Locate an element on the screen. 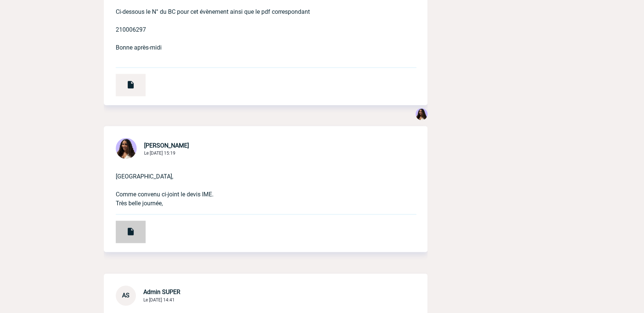 Image resolution: width=644 pixels, height=313 pixels. a: Devis PRO451347 ABEILLE IARD & SANTE (1).pdf is located at coordinates (125, 228).